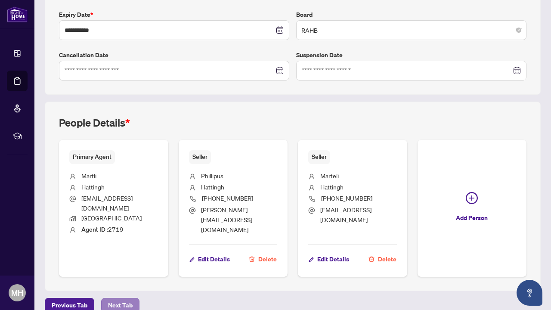 Image resolution: width=551 pixels, height=310 pixels. What do you see at coordinates (212, 176) in the screenshot?
I see `span: Phillipus` at bounding box center [212, 176].